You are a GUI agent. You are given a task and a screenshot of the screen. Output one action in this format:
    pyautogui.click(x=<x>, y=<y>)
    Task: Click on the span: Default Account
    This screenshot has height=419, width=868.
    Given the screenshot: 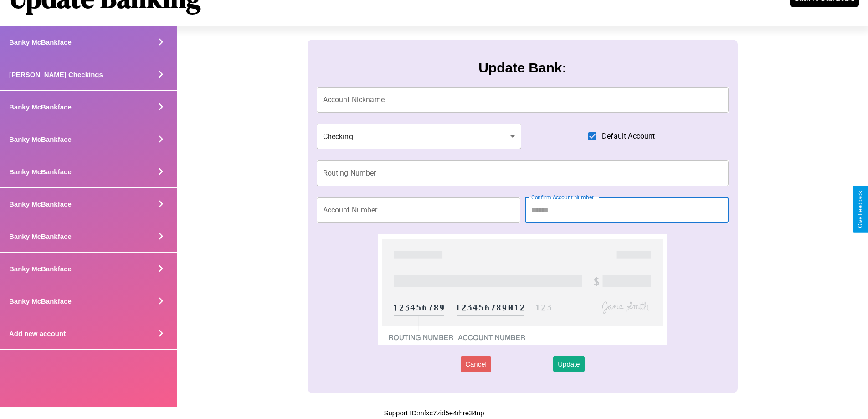 What is the action you would take?
    pyautogui.click(x=629, y=136)
    